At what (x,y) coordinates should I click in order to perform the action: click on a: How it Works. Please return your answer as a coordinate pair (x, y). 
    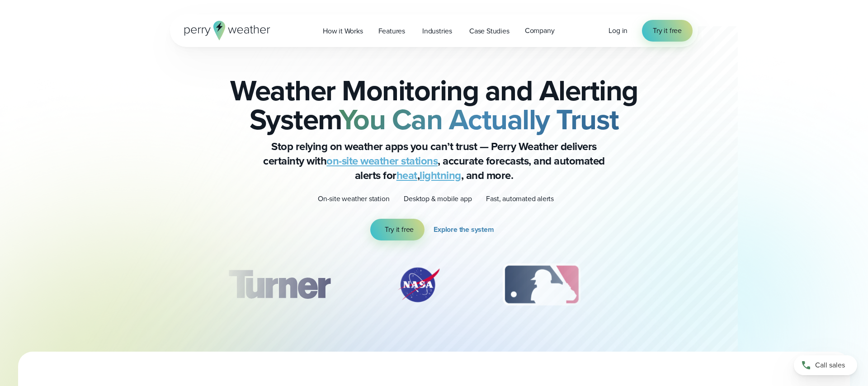
    Looking at the image, I should click on (343, 31).